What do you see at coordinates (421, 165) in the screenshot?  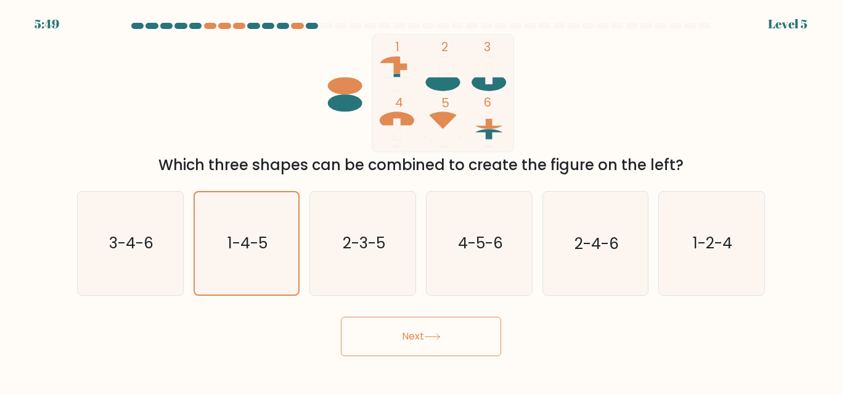 I see `div: Which three shapes can be combined to create the figure on the left?` at bounding box center [421, 165].